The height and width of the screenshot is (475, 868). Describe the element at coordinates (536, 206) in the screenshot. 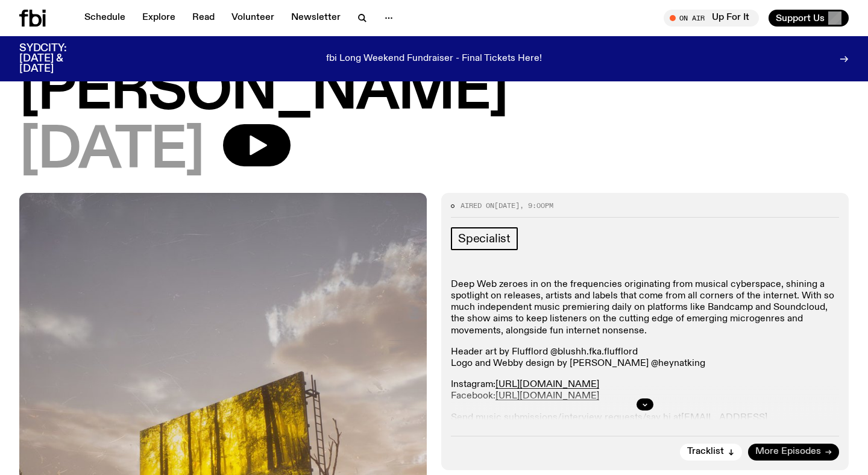

I see `span: , 9:00pm` at that location.